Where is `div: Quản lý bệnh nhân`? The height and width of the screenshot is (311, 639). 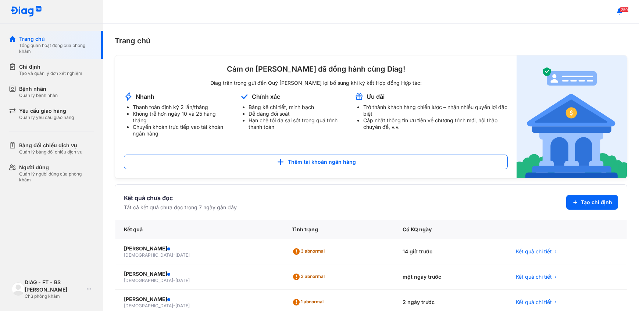
div: Quản lý bệnh nhân is located at coordinates (38, 96).